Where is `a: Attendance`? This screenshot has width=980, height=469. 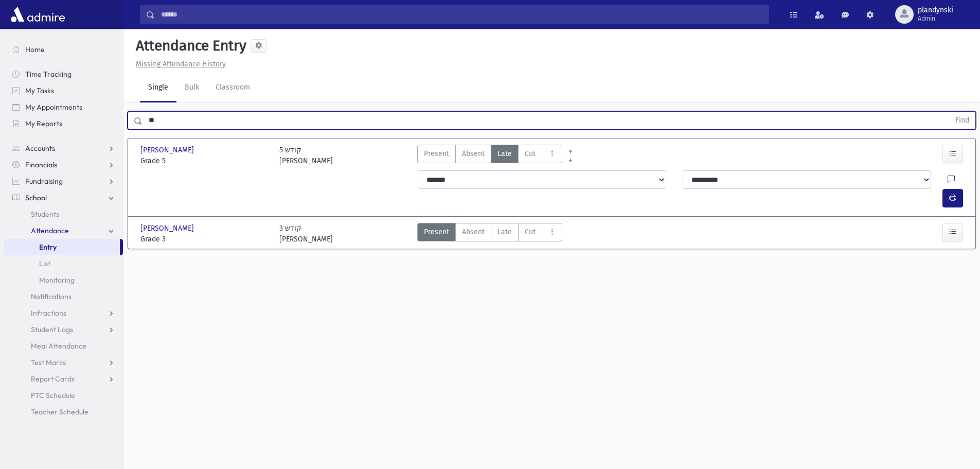 a: Attendance is located at coordinates (64, 231).